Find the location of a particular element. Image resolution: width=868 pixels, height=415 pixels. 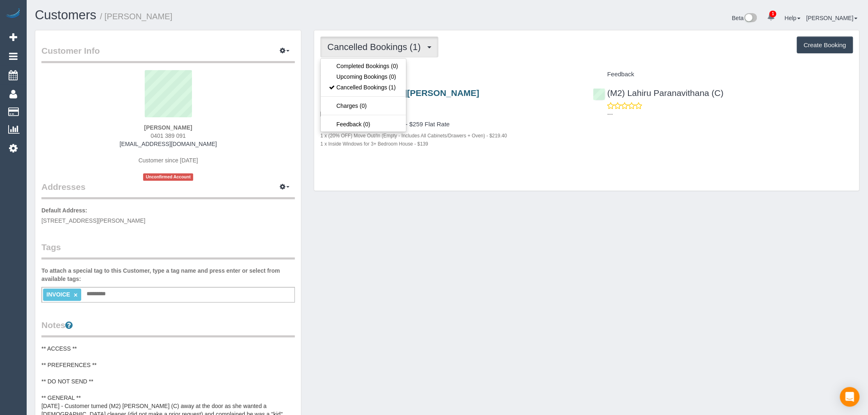

h4: Four Bedroom Home Cleaning - $259 Flat Rate is located at coordinates (450, 125).